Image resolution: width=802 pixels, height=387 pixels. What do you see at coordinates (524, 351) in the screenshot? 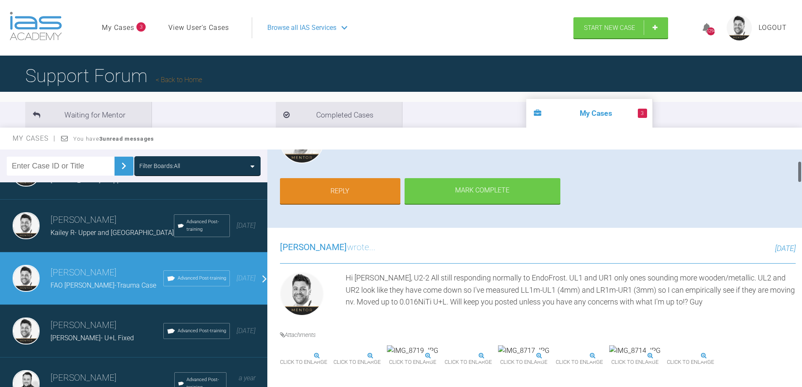
I see `img: IMG_8717.JPG` at bounding box center [524, 351].